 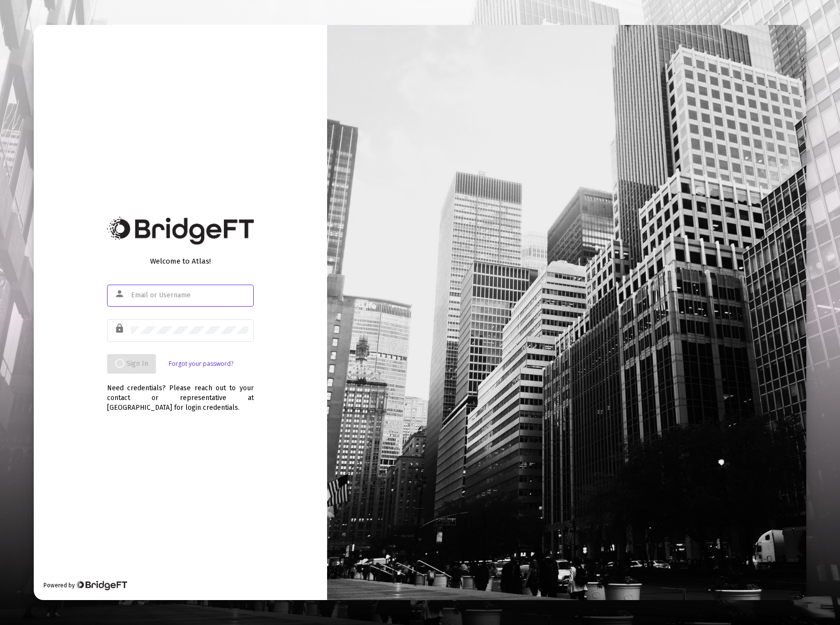 I want to click on button: Sign In, so click(x=131, y=364).